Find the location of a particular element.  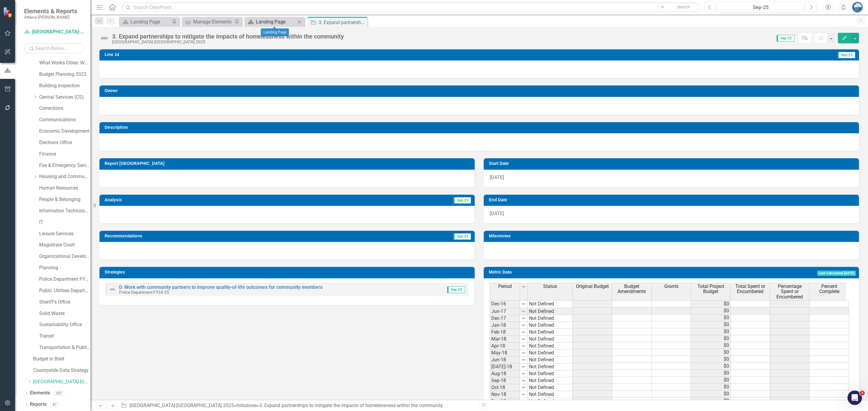

a: Magistrate Court is located at coordinates (65, 245).